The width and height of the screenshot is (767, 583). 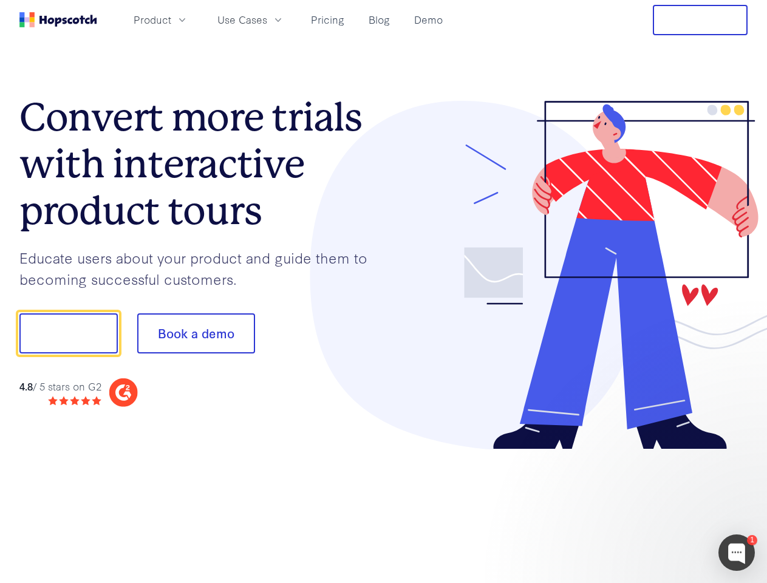 What do you see at coordinates (700, 20) in the screenshot?
I see `a: Free Trial` at bounding box center [700, 20].